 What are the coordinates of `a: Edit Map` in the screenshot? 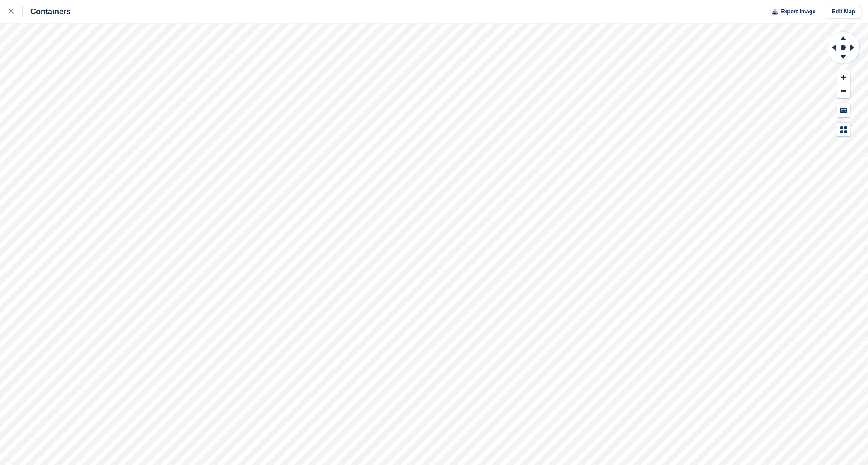 It's located at (844, 11).